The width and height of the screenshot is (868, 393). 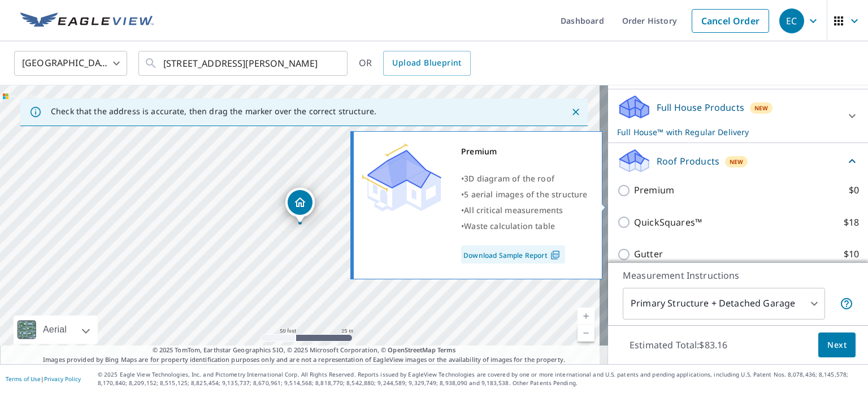 I want to click on p: QuickSquares™, so click(x=668, y=222).